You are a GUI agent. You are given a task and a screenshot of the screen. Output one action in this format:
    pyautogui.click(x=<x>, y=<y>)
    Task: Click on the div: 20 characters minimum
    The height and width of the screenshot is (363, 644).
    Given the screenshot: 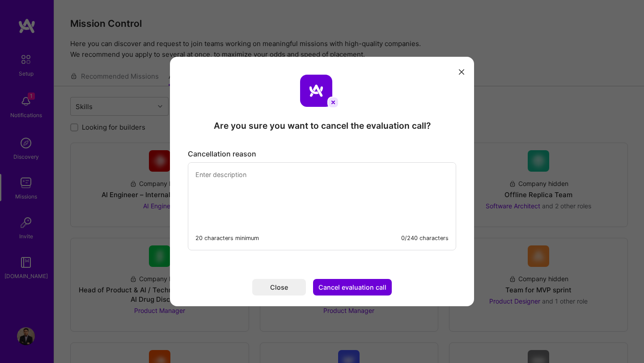 What is the action you would take?
    pyautogui.click(x=227, y=238)
    